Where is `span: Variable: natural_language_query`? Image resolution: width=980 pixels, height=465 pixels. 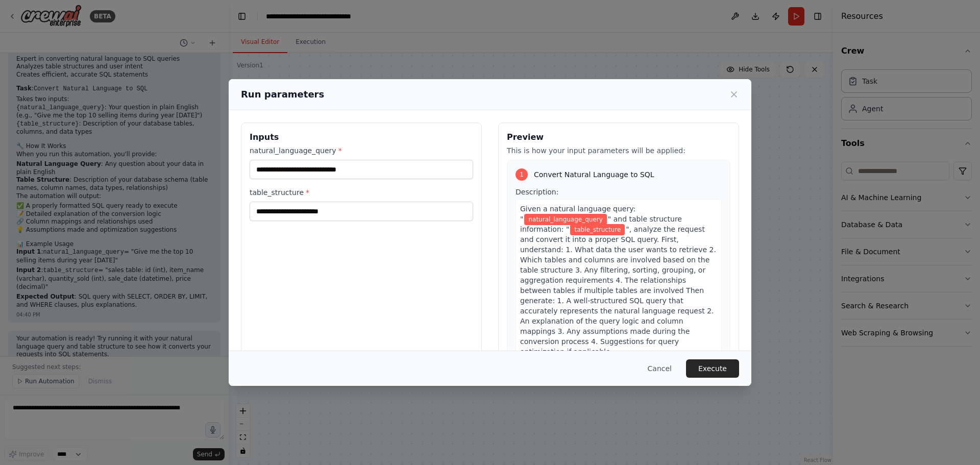 span: Variable: natural_language_query is located at coordinates (565, 219).